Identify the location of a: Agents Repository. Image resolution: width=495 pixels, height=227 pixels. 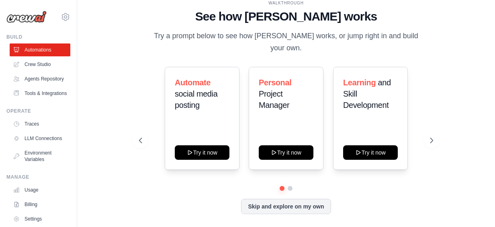
(40, 79).